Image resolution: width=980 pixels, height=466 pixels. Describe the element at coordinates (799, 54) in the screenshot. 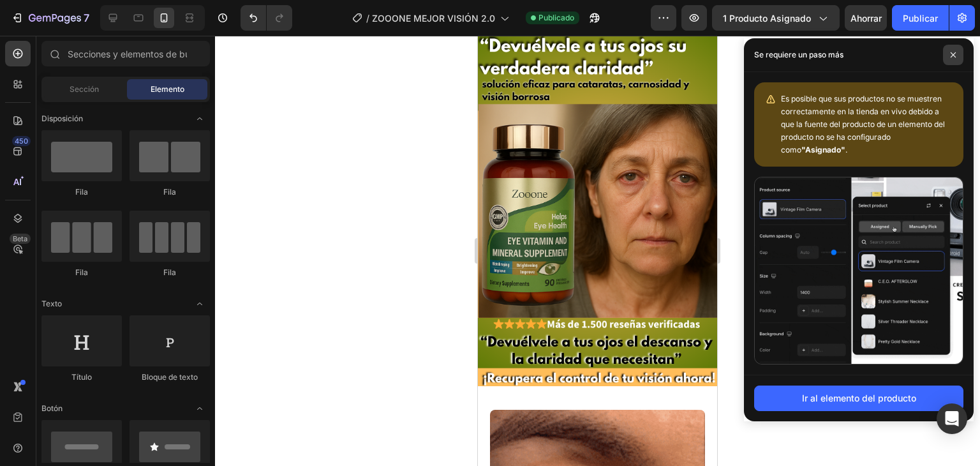

I see `font: Se requiere un paso más` at that location.